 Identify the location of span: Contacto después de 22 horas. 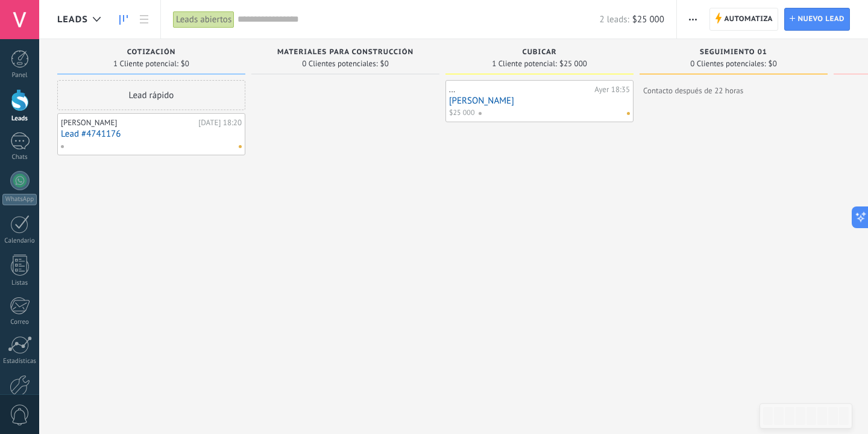
(734, 90).